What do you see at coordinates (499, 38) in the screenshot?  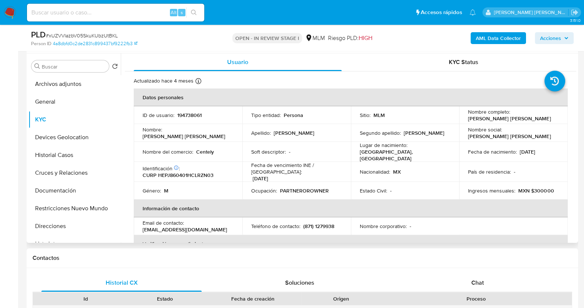 I see `b: AML Data Collector` at bounding box center [499, 38].